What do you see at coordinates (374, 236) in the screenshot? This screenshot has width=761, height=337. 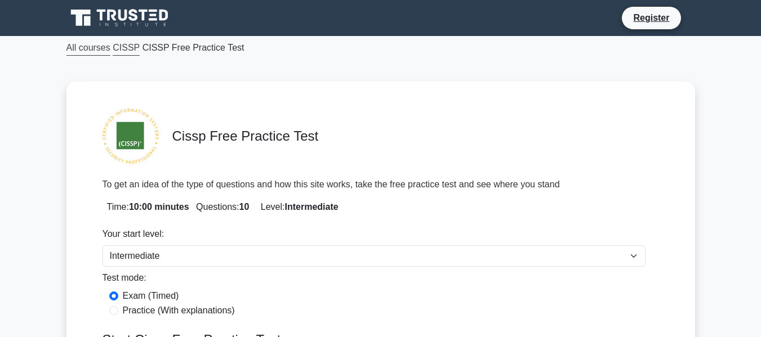 I see `div: Your start level:` at bounding box center [374, 236].